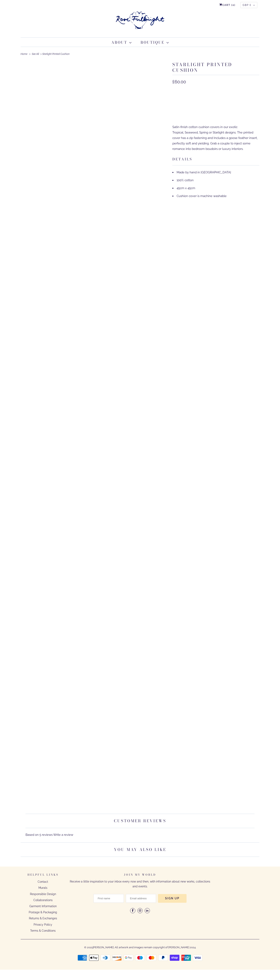 The image size is (280, 980). What do you see at coordinates (43, 918) in the screenshot?
I see `a: Returns & Exchanges` at bounding box center [43, 918].